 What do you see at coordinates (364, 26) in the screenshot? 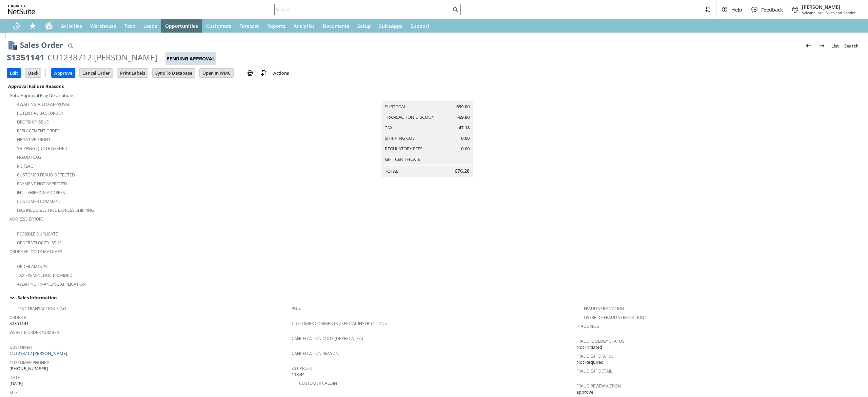
I see `a: Setup` at bounding box center [364, 26].